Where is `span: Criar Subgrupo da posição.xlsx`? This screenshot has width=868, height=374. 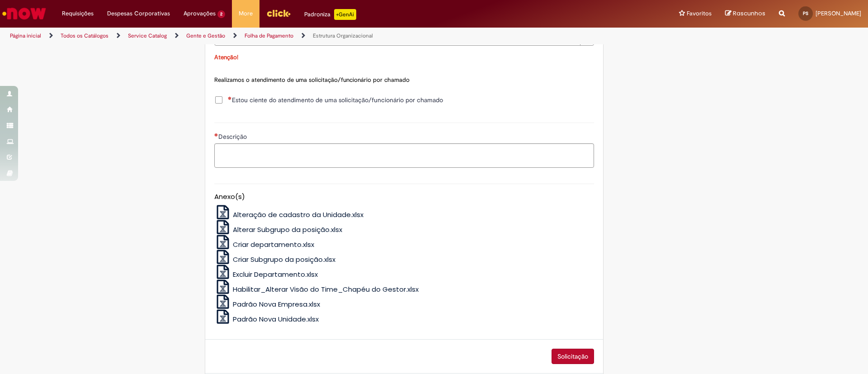
span: Criar Subgrupo da posição.xlsx is located at coordinates (284, 259).